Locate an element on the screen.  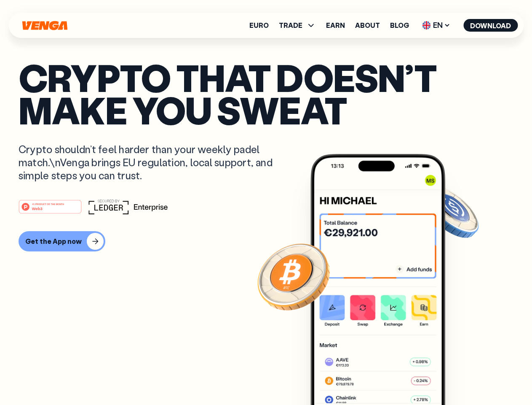
p: Crypto that doesn’t make you sweat is located at coordinates (266, 93).